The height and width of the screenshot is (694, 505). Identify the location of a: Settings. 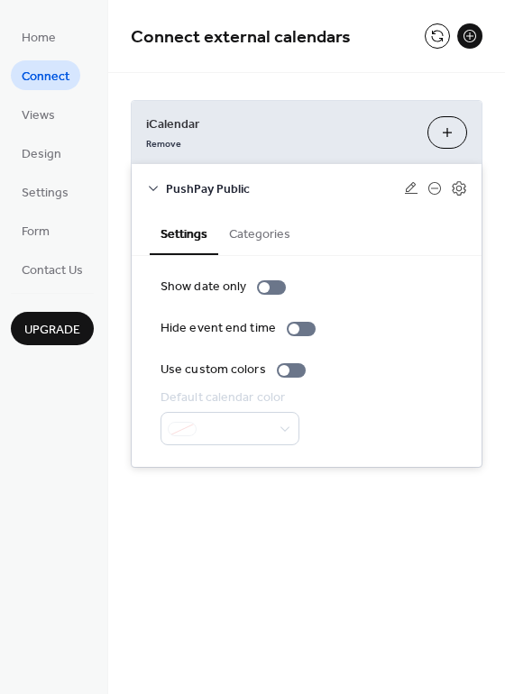
(45, 191).